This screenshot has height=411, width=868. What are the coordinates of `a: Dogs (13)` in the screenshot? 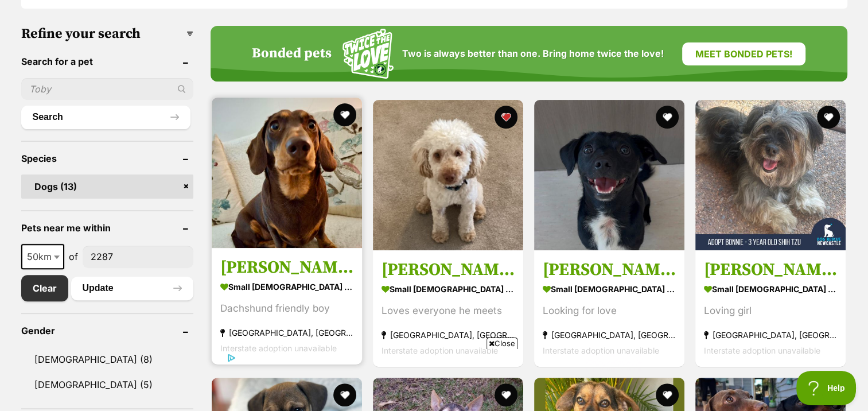 It's located at (107, 187).